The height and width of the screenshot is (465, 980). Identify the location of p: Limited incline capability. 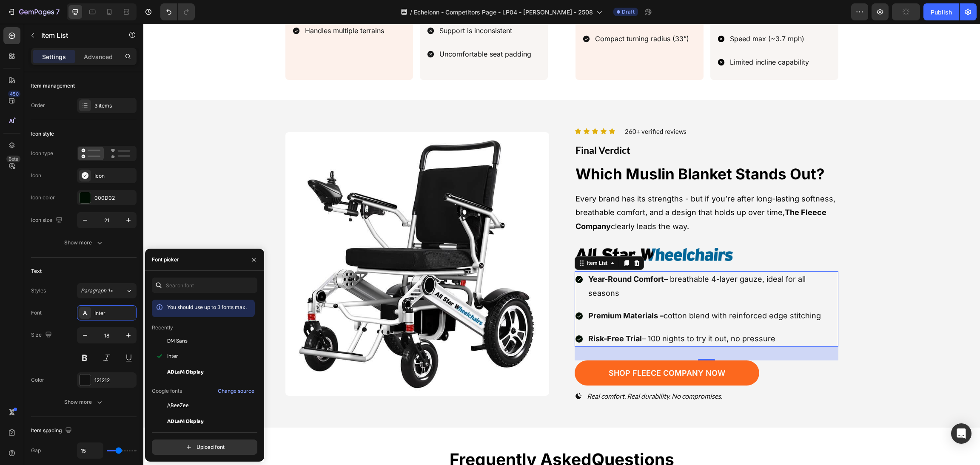
(634, 39).